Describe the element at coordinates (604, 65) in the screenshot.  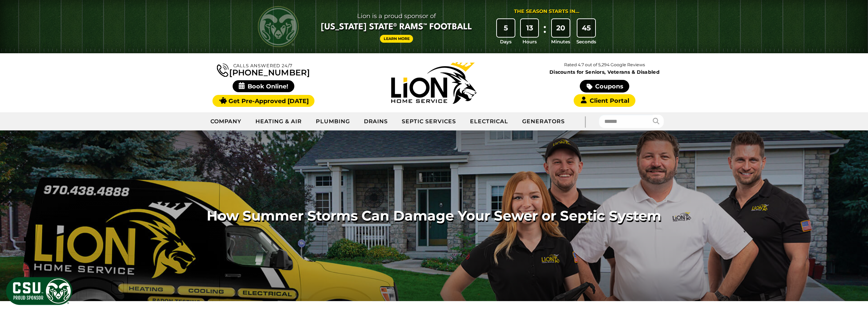
I see `p: Rated 4.7 out of 5,294 Google Reviews` at that location.